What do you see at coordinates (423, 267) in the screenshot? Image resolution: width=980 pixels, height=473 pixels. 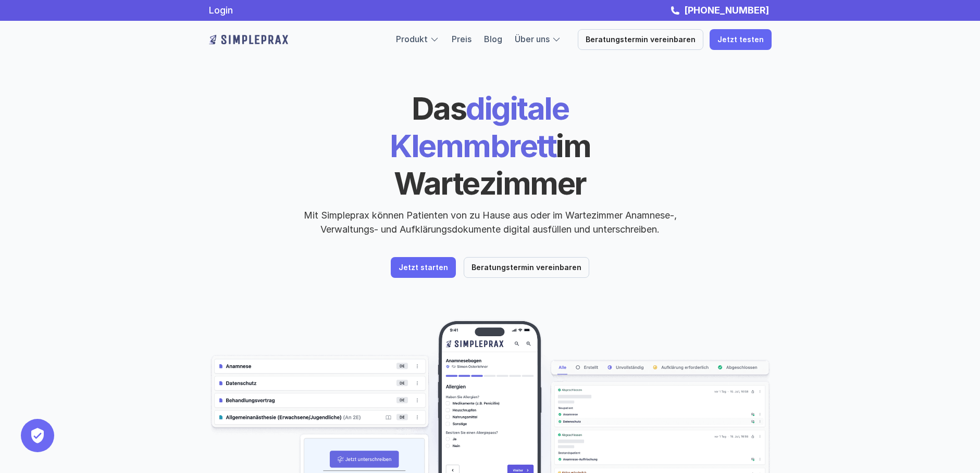 I see `a: Jetzt starten` at bounding box center [423, 267].